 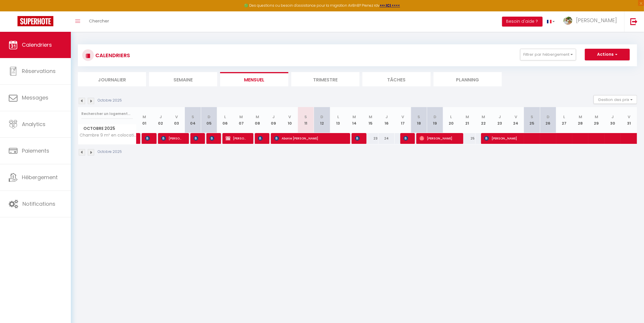 What do you see at coordinates (386, 120) in the screenshot?
I see `th: 16` at bounding box center [386, 120].